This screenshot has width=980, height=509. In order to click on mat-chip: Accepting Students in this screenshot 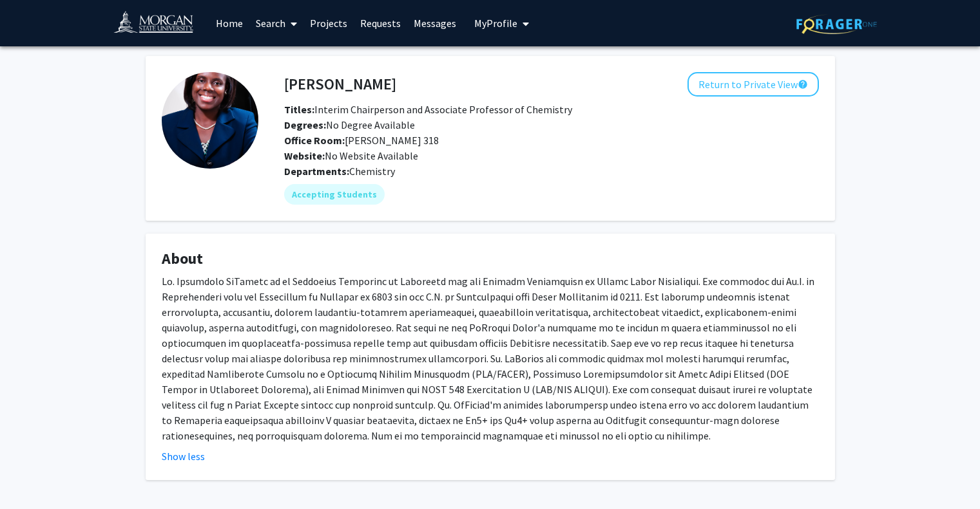, I will do `click(334, 195)`.